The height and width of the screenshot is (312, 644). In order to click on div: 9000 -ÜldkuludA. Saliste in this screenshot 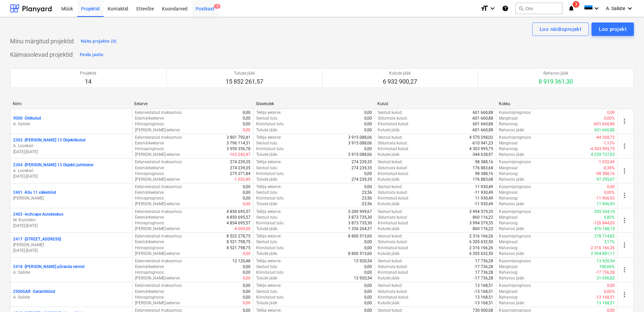, I will do `click(71, 121)`.